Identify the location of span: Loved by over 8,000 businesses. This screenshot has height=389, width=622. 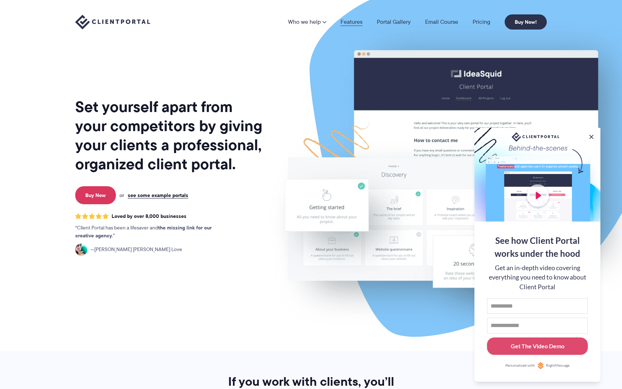
(149, 216).